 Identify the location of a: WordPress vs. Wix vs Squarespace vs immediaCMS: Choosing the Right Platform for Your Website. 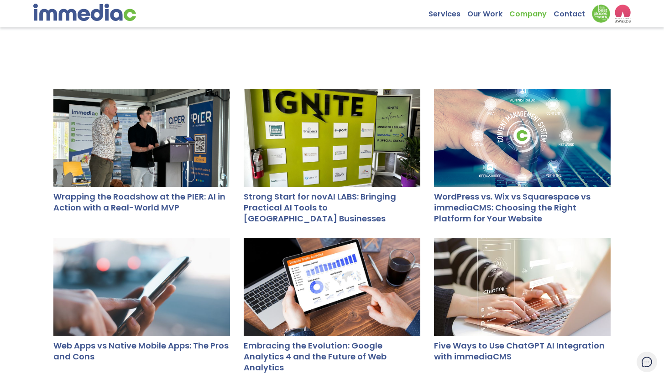
(512, 207).